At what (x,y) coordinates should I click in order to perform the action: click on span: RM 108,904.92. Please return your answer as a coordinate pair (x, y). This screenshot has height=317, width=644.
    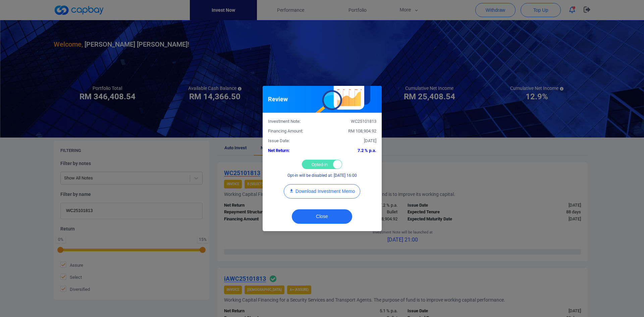
    Looking at the image, I should click on (362, 131).